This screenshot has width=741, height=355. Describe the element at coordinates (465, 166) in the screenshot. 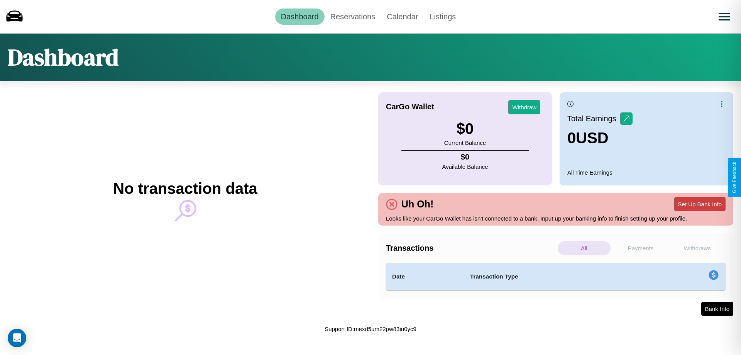

I see `p: Available Balance` at that location.